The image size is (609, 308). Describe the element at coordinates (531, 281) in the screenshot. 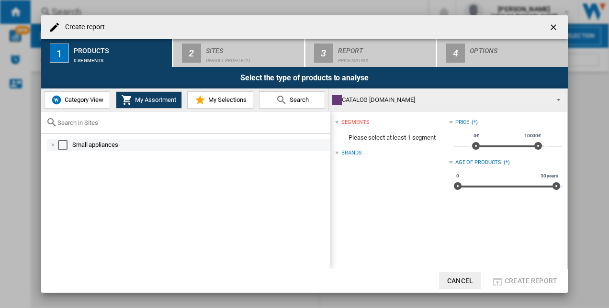

I see `span: Create report` at that location.